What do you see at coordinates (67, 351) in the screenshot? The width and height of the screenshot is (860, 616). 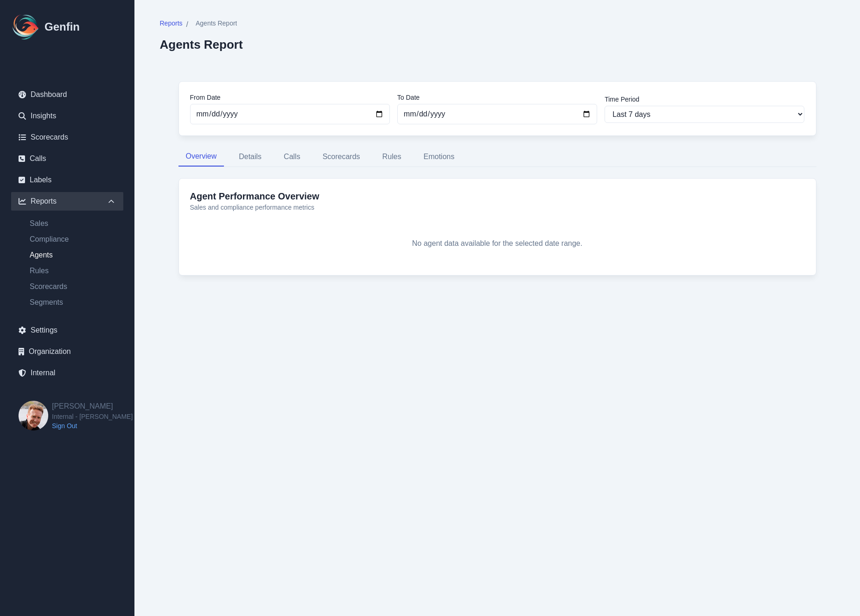 I see `a: Organization` at bounding box center [67, 351].